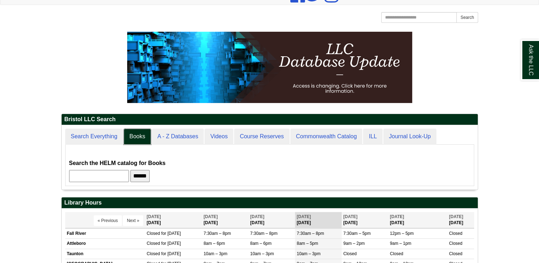  Describe the element at coordinates (94, 137) in the screenshot. I see `a: Search Everything` at that location.